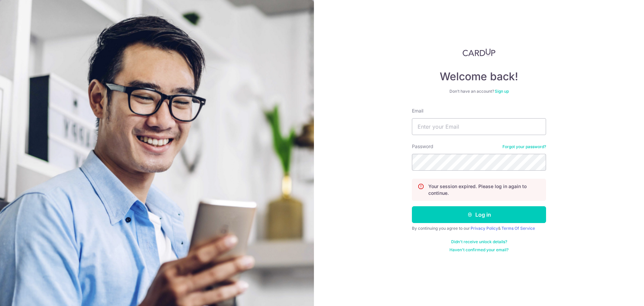 This screenshot has width=644, height=306. What do you see at coordinates (479, 250) in the screenshot?
I see `a: Haven't confirmed your email?` at bounding box center [479, 250].